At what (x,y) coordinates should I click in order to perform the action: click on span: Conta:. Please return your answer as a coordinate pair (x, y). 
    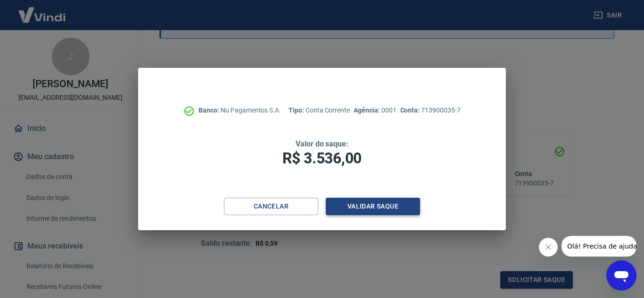
    Looking at the image, I should click on (411, 110).